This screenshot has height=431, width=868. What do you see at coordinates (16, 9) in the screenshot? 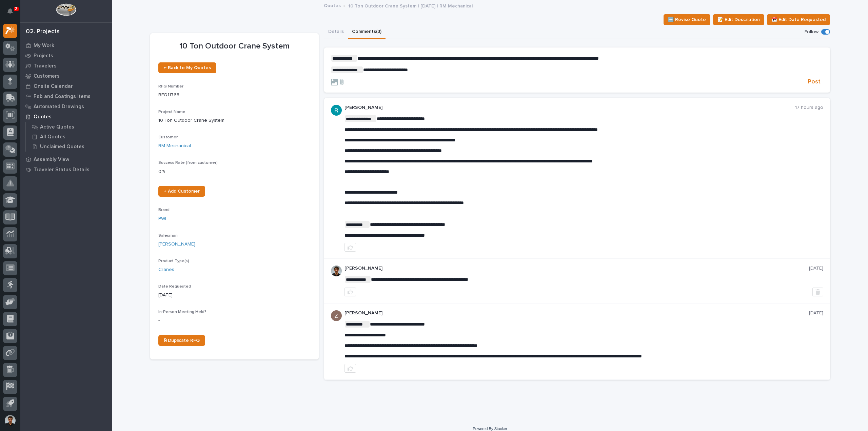
I see `p: 2` at bounding box center [16, 9].